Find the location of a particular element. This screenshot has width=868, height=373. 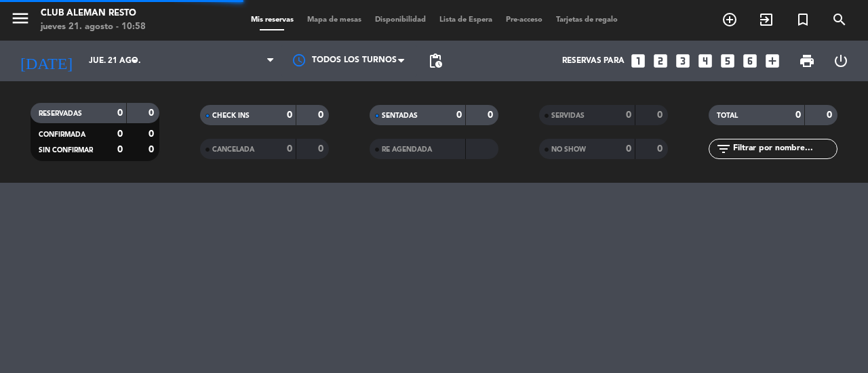

i: looks_6 is located at coordinates (751, 61).